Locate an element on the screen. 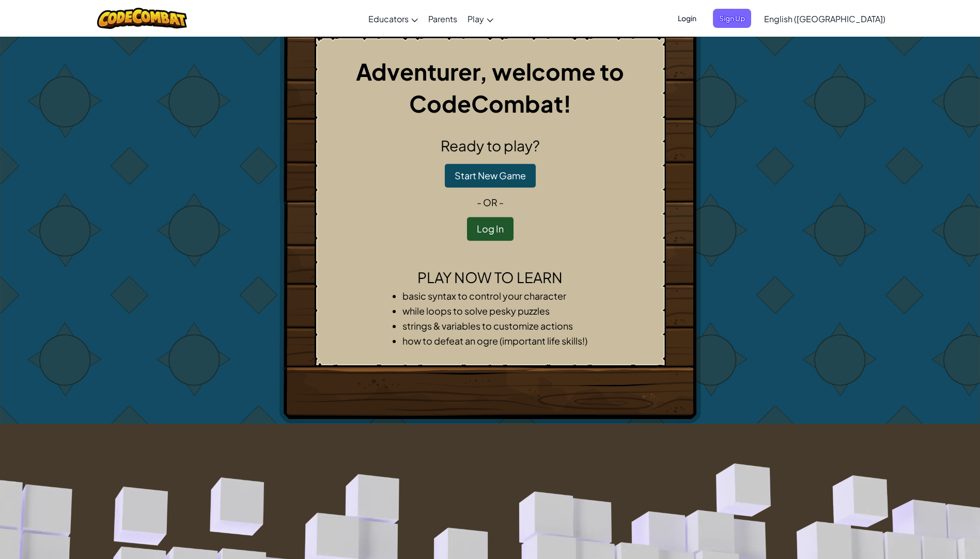  span: Login is located at coordinates (687, 18).